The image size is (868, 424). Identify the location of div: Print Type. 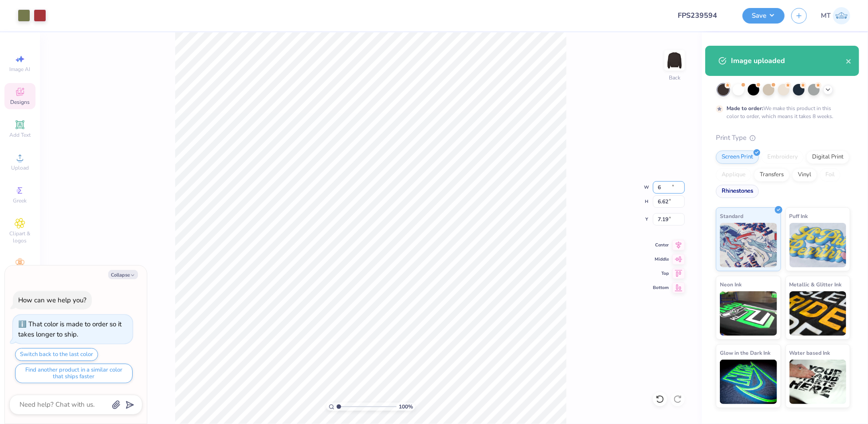
(783, 138).